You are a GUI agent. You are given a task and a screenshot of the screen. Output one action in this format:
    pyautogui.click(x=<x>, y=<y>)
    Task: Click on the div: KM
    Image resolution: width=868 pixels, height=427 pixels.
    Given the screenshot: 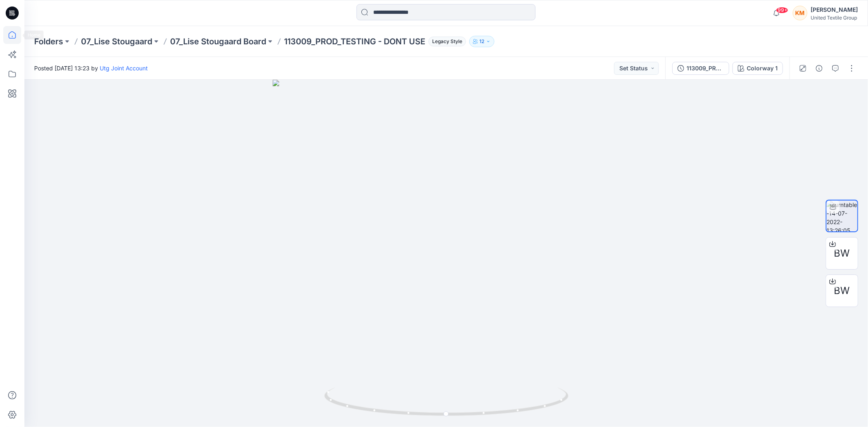 What is the action you would take?
    pyautogui.click(x=800, y=13)
    